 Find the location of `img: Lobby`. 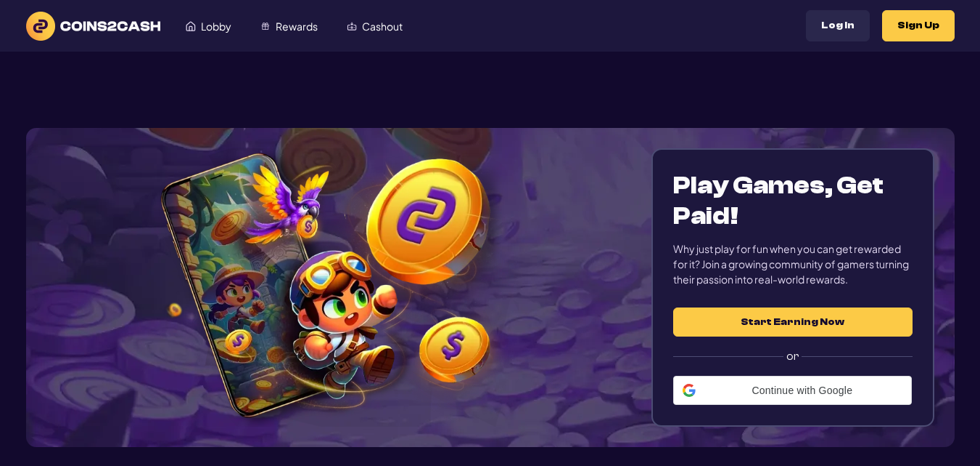

img: Lobby is located at coordinates (191, 26).